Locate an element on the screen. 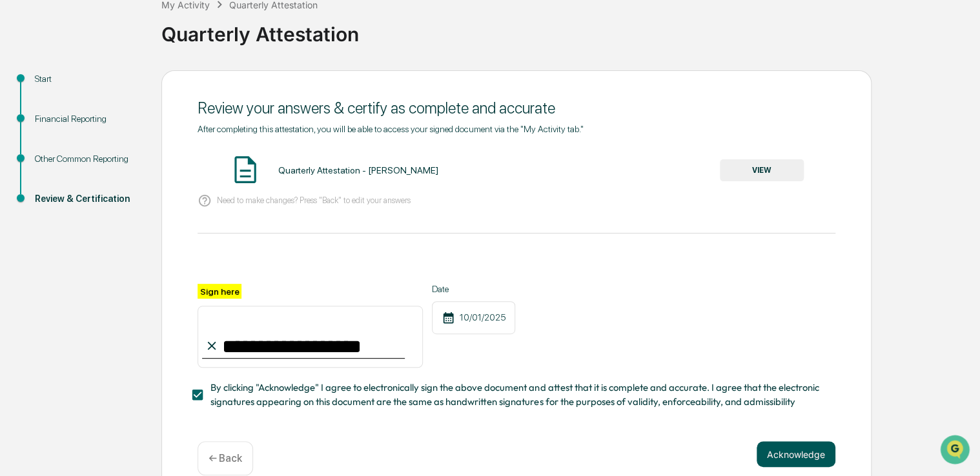 This screenshot has width=980, height=476. button: VIEW is located at coordinates (761, 171).